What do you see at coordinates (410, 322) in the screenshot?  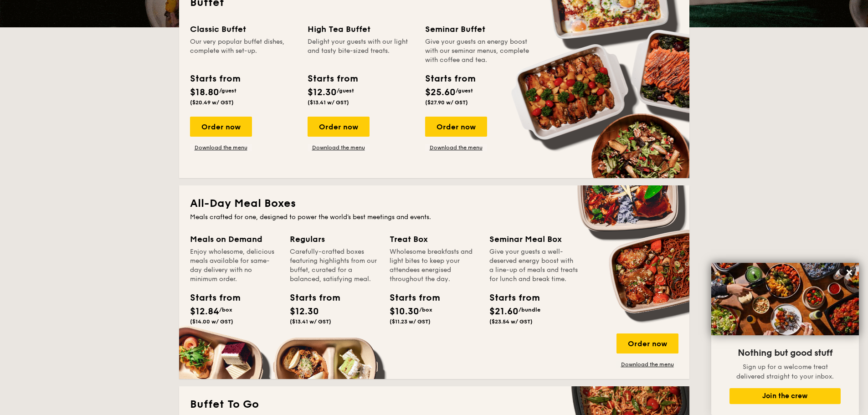 I see `span: ($11.23 w/ GST)` at bounding box center [410, 322].